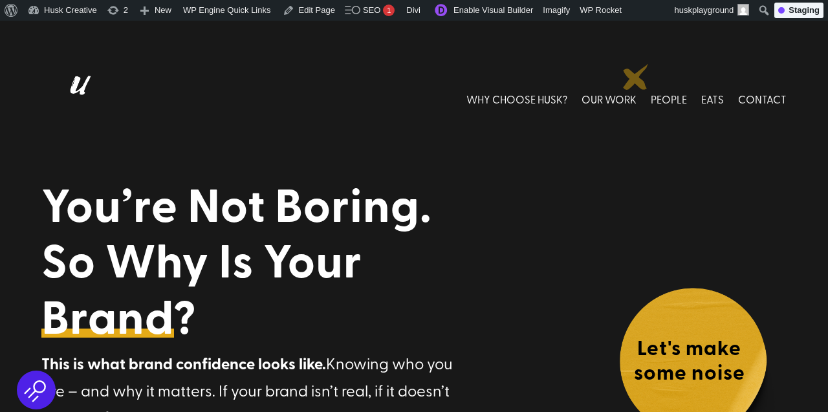  What do you see at coordinates (712, 99) in the screenshot?
I see `a: EATS` at bounding box center [712, 99].